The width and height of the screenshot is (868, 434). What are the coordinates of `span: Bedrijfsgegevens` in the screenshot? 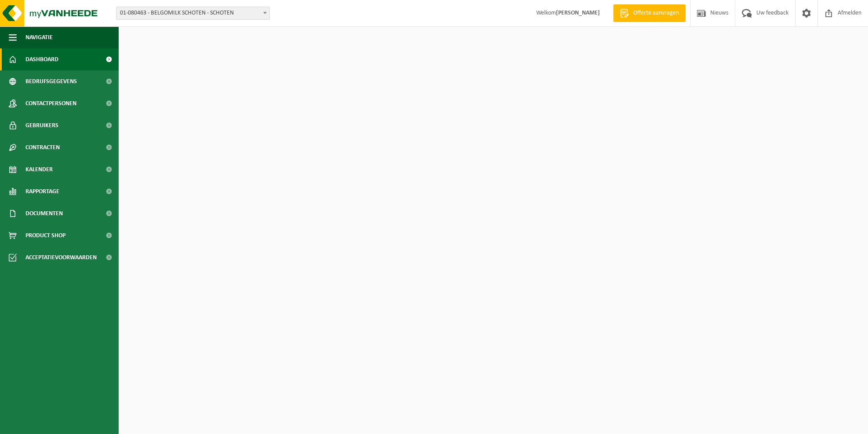 It's located at (51, 81).